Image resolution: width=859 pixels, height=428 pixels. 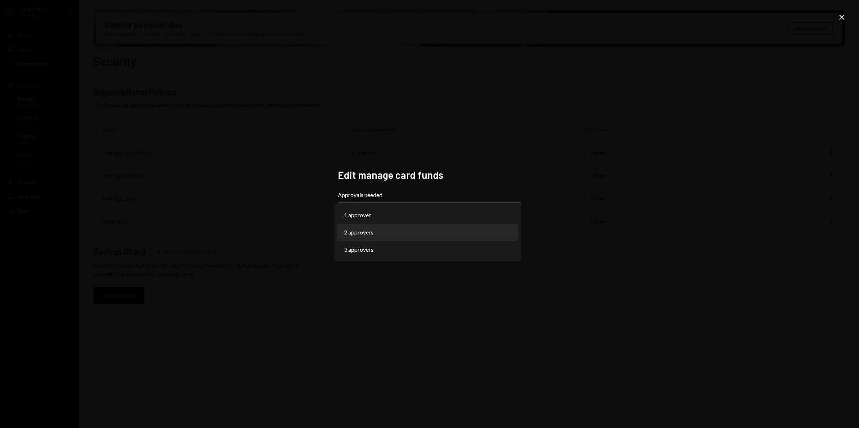 What do you see at coordinates (430, 212) in the screenshot?
I see `button: Approvals needed` at bounding box center [430, 212].